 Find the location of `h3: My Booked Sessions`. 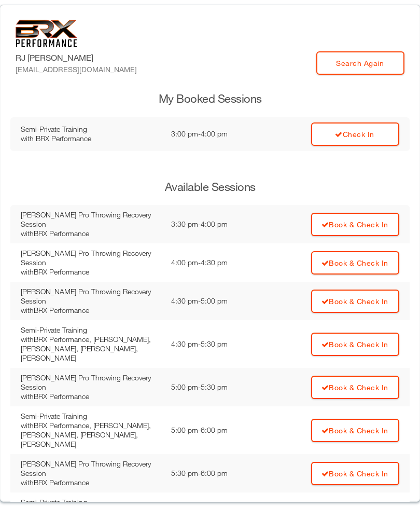

h3: My Booked Sessions is located at coordinates (210, 99).